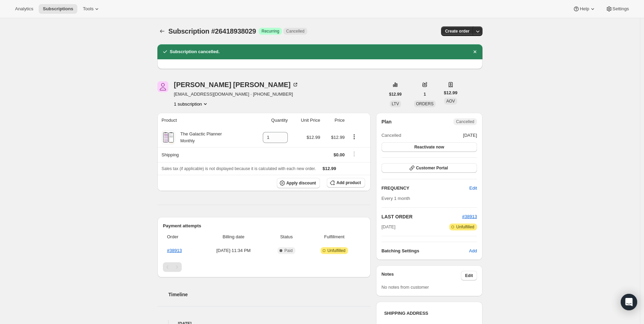 The image size is (644, 324). Describe the element at coordinates (422, 217) in the screenshot. I see `h2: LAST ORDER` at that location.